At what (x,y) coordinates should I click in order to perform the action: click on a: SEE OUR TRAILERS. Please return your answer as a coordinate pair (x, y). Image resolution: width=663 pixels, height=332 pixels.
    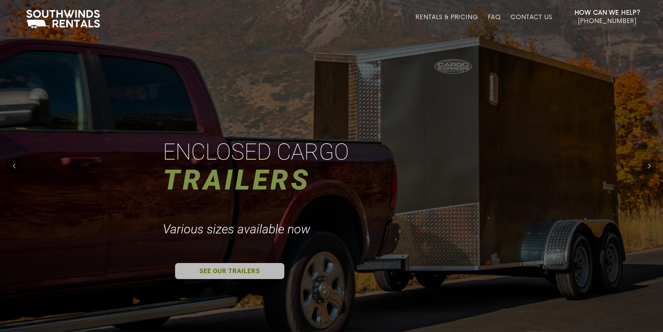
    Looking at the image, I should click on (230, 271).